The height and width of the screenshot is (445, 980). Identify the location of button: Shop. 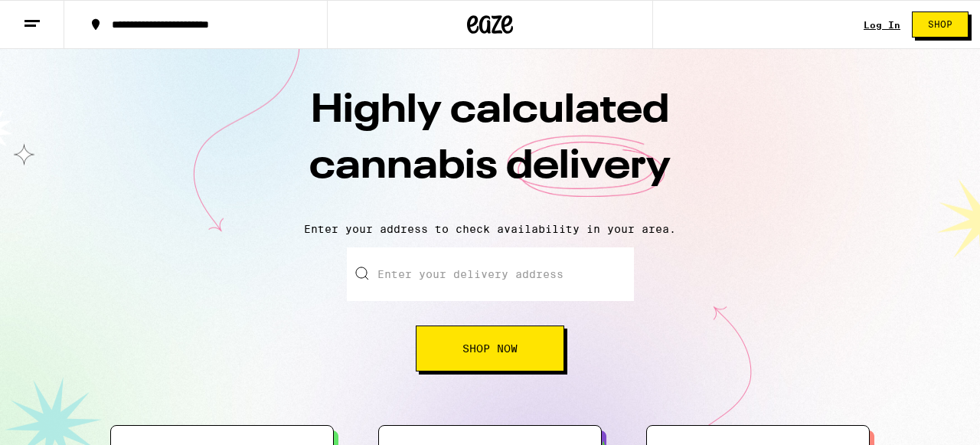
(940, 24).